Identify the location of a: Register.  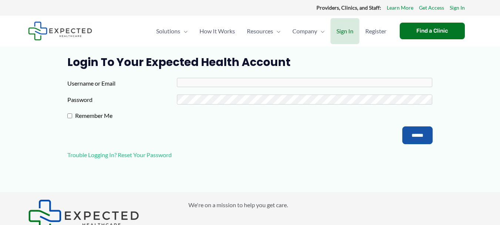
(376, 31).